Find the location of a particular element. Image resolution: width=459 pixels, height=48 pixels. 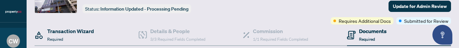

h4: Documents is located at coordinates (373, 31).